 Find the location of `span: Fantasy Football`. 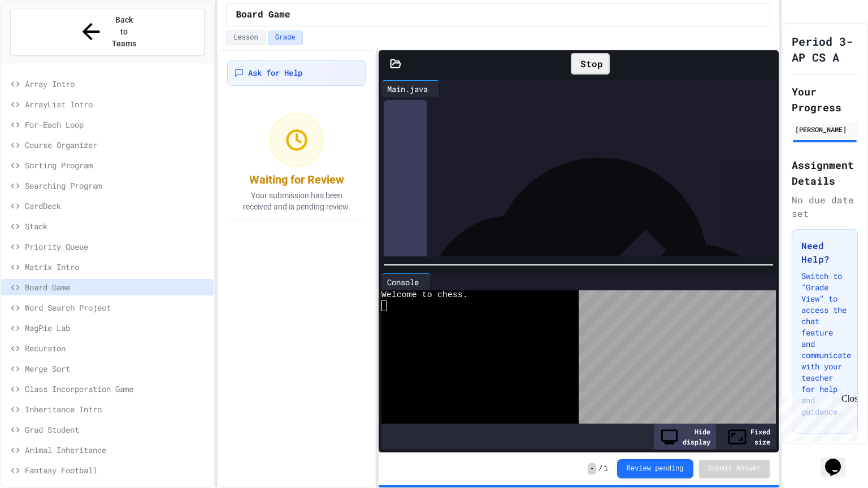

span: Fantasy Football is located at coordinates (117, 470).